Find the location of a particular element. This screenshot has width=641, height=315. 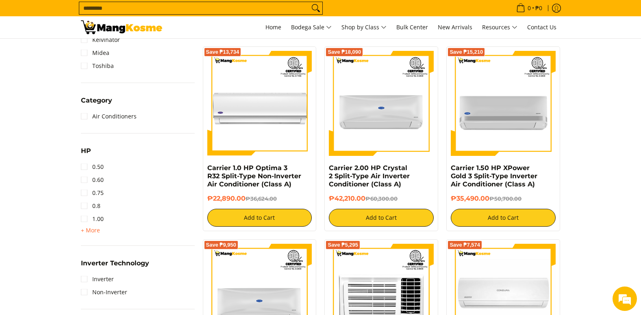

a: Inverter is located at coordinates (97, 279).